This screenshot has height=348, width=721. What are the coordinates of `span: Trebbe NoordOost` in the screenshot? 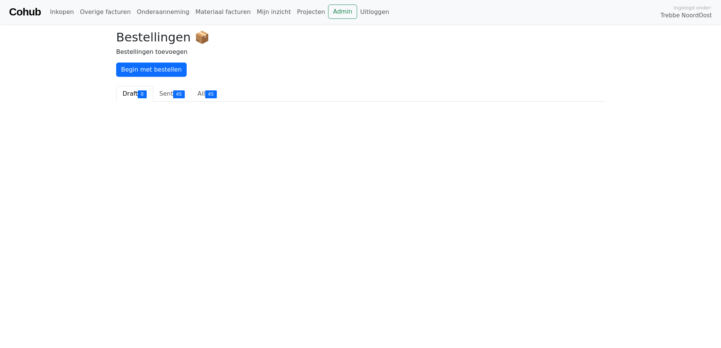 It's located at (686, 15).